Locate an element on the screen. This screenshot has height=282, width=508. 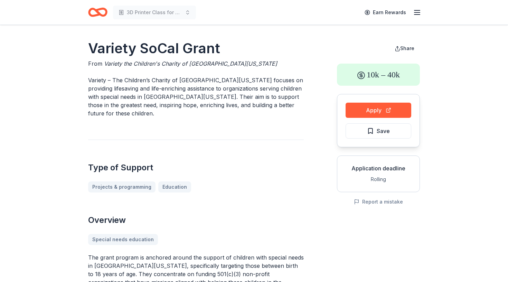
span: 3D Printer Class for Elementary and High School is located at coordinates (154, 12).